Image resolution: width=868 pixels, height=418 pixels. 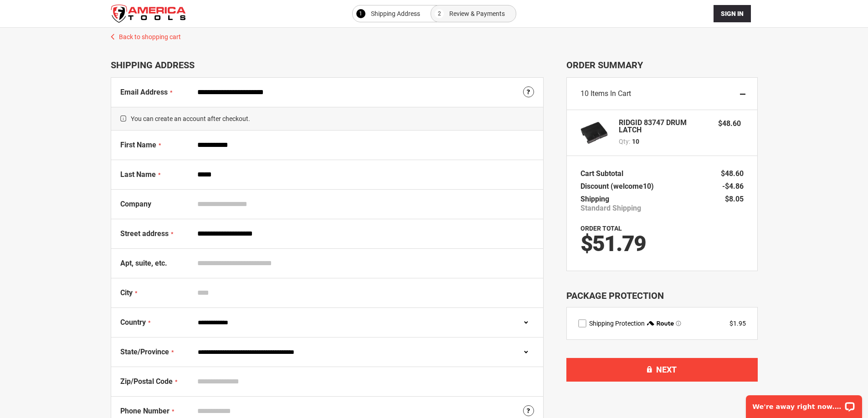 I want to click on span: Last Name, so click(x=138, y=174).